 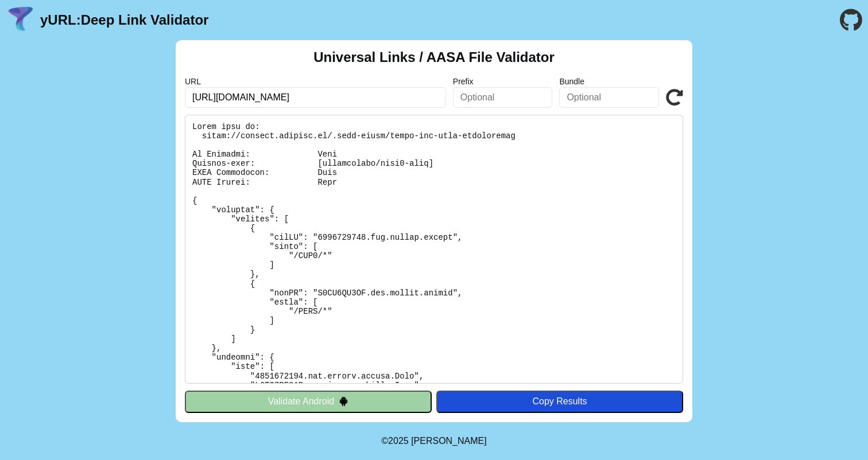 I want to click on img: yURL Logo, so click(x=21, y=20).